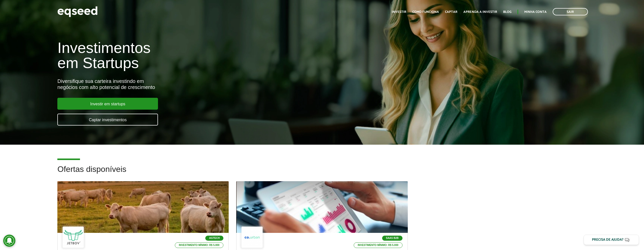 This screenshot has height=250, width=644. What do you see at coordinates (426, 12) in the screenshot?
I see `a: Como funciona` at bounding box center [426, 12].